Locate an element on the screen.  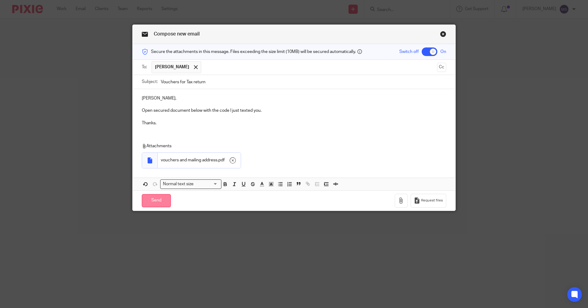
button: Request files is located at coordinates (428, 201).